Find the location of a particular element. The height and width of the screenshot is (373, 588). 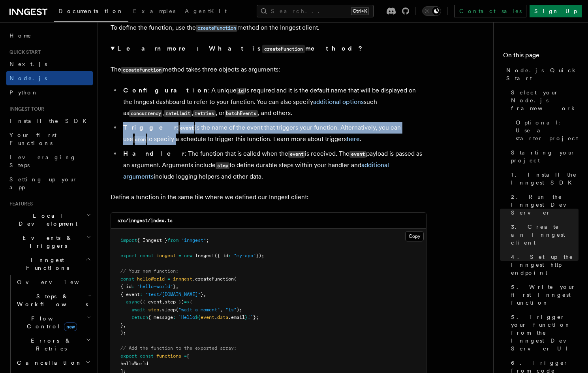

span: `Hello is located at coordinates (187, 317).